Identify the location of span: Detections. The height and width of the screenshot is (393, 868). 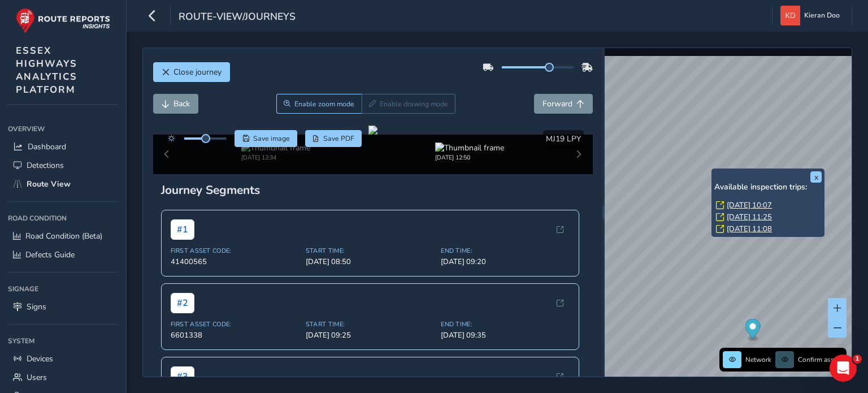
(45, 165).